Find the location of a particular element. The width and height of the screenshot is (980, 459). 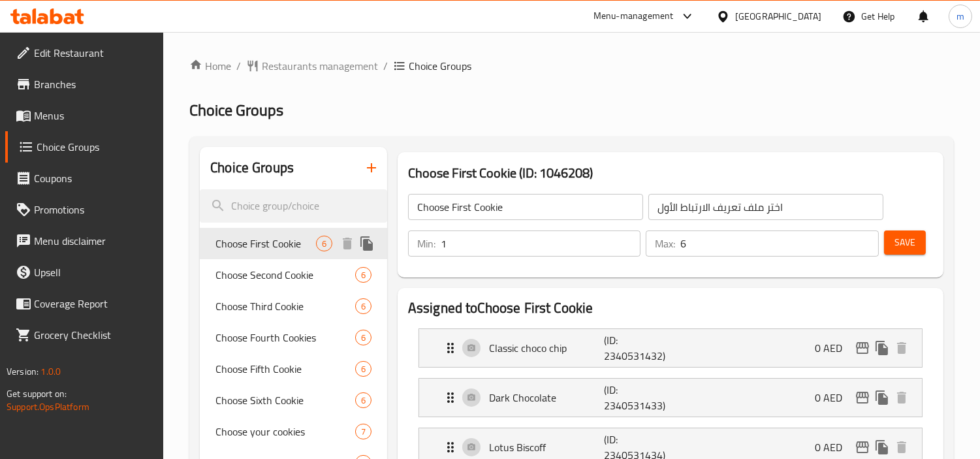

a: Choice Groups is located at coordinates (84, 147).